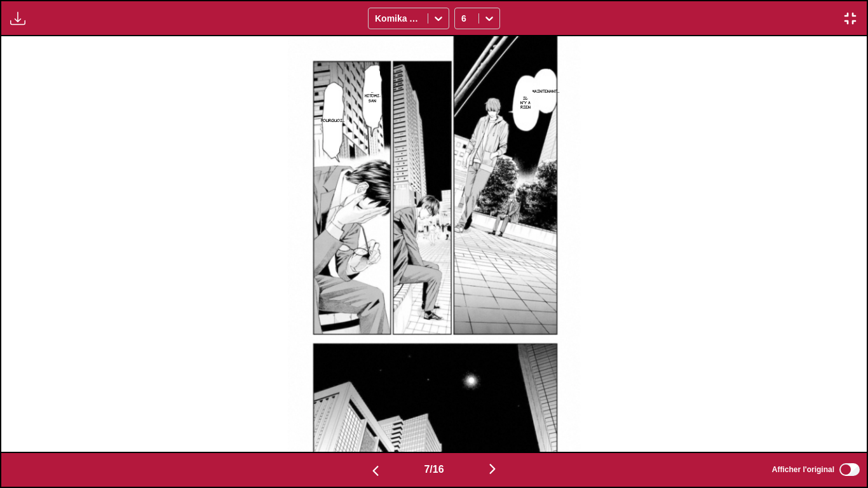 The height and width of the screenshot is (488, 868). What do you see at coordinates (492, 469) in the screenshot?
I see `img: Next page` at bounding box center [492, 469].